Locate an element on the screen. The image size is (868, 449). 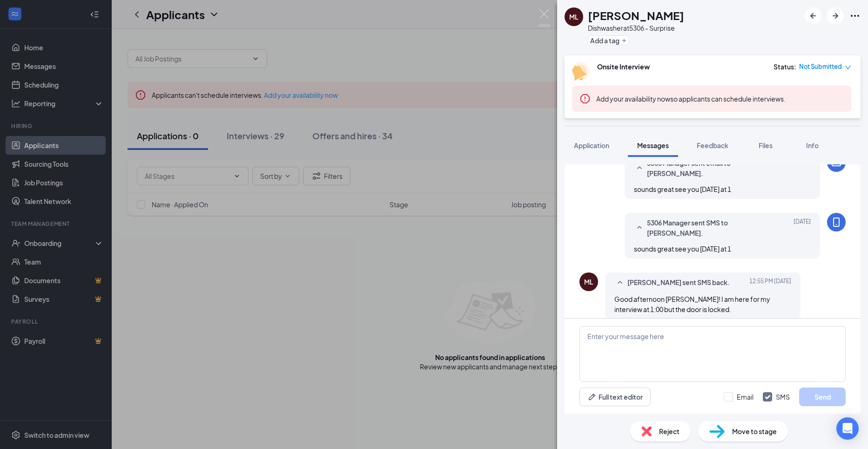
span: Messages is located at coordinates (653, 145).